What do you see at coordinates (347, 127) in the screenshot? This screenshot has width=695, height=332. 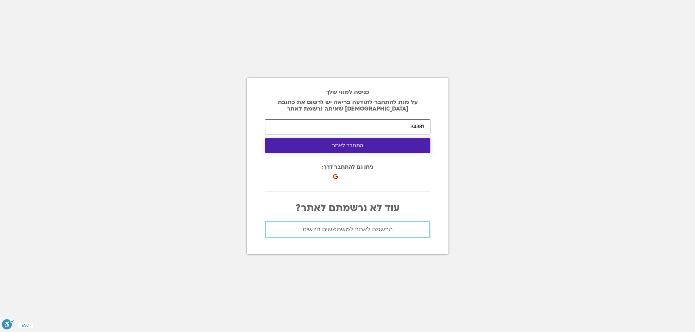 I see `input: הקוד שקיבלת` at bounding box center [347, 127].